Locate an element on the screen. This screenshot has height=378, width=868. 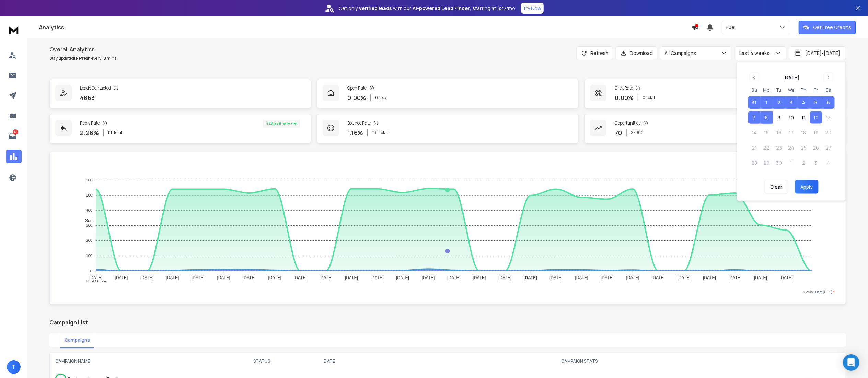
strong: AI-powered Lead Finder, is located at coordinates (442, 8).